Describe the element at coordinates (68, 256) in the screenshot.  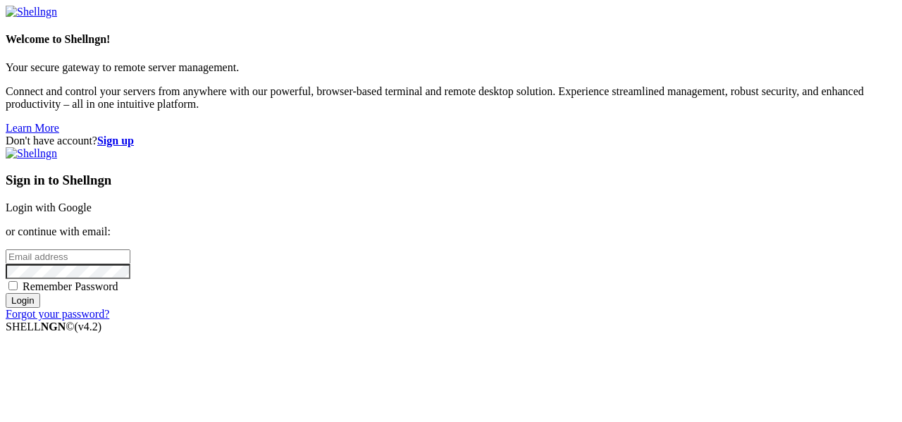
I see `input: Email address` at that location.